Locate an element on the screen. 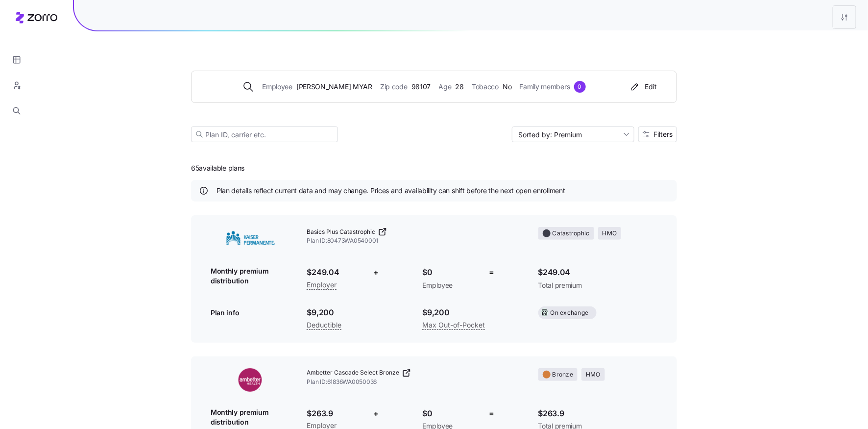 The width and height of the screenshot is (868, 429). a: Basics Plus Catastrophic is located at coordinates (415, 232).